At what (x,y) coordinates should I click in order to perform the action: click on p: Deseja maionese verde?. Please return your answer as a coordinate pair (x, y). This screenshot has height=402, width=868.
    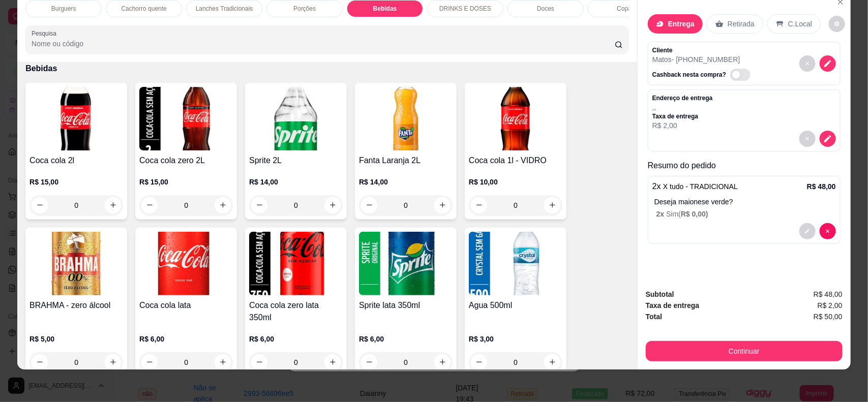
    Looking at the image, I should click on (745, 202).